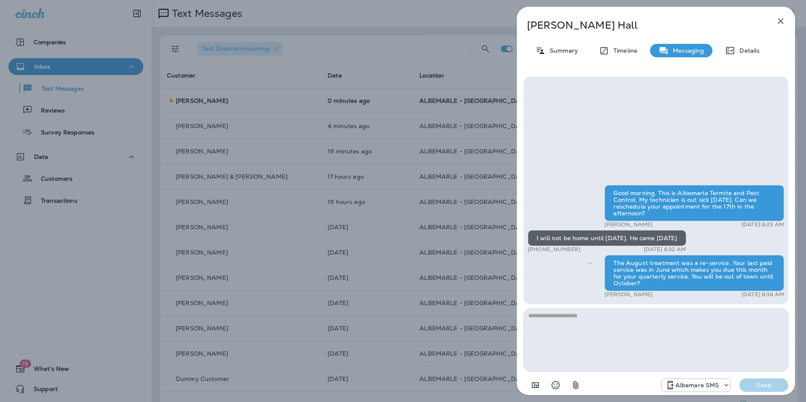 The image size is (806, 402). What do you see at coordinates (696, 385) in the screenshot?
I see `div: +1 (252) 600-3555` at bounding box center [696, 385].